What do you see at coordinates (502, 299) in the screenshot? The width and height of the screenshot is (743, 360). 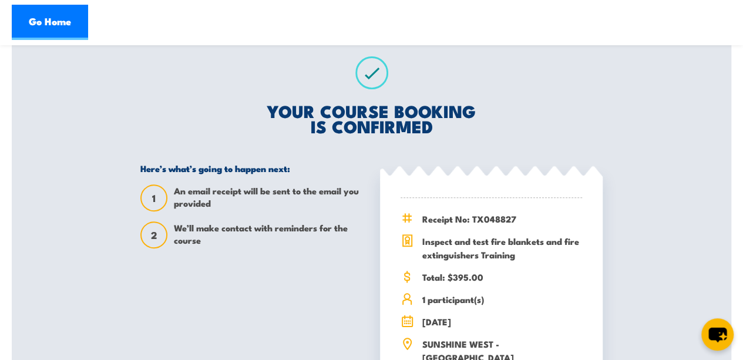 I see `span: 1 participant(s)` at bounding box center [502, 299].